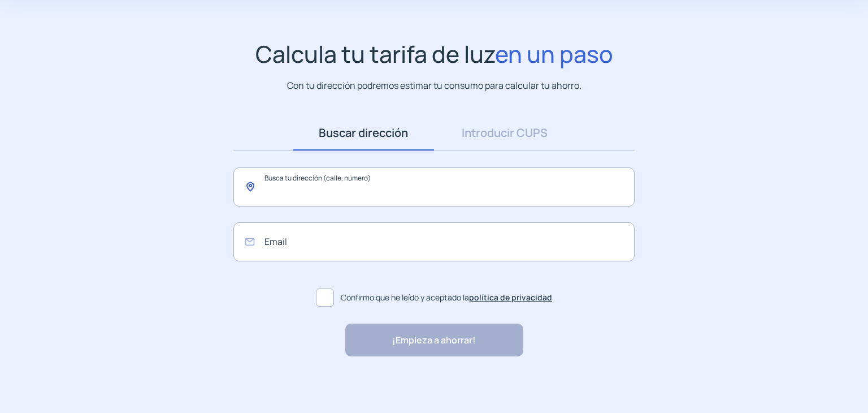  Describe the element at coordinates (510, 297) in the screenshot. I see `a: política de privacidad` at that location.